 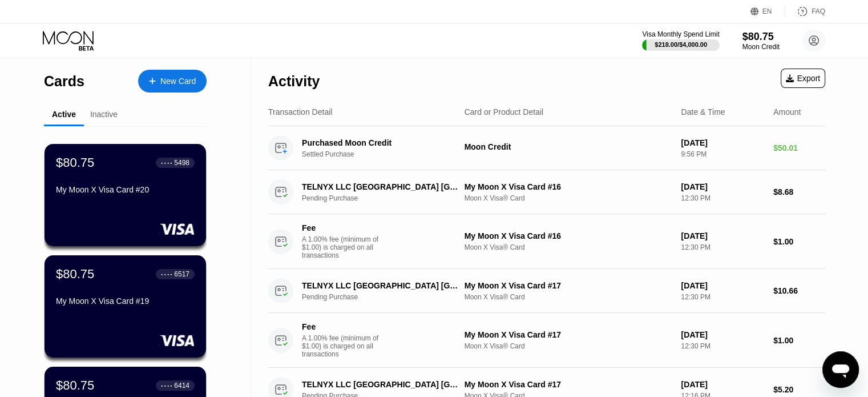 I want to click on div: $218.00 / $4,000.00, so click(x=681, y=44).